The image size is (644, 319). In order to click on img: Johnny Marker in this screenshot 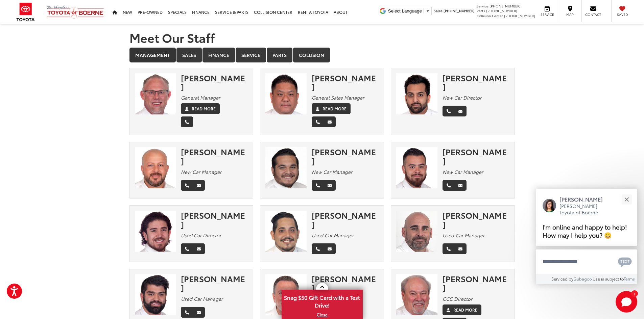, I will do `click(286, 295)`.